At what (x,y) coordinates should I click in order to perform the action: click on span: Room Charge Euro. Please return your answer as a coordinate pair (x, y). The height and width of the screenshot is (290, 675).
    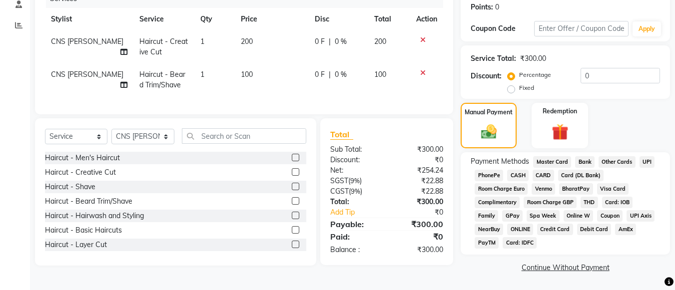
    Looking at the image, I should click on (501, 189).